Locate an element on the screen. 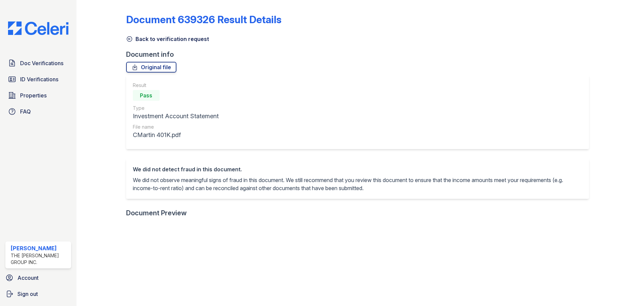 Image resolution: width=644 pixels, height=306 pixels. span: Doc Verifications is located at coordinates (42, 63).